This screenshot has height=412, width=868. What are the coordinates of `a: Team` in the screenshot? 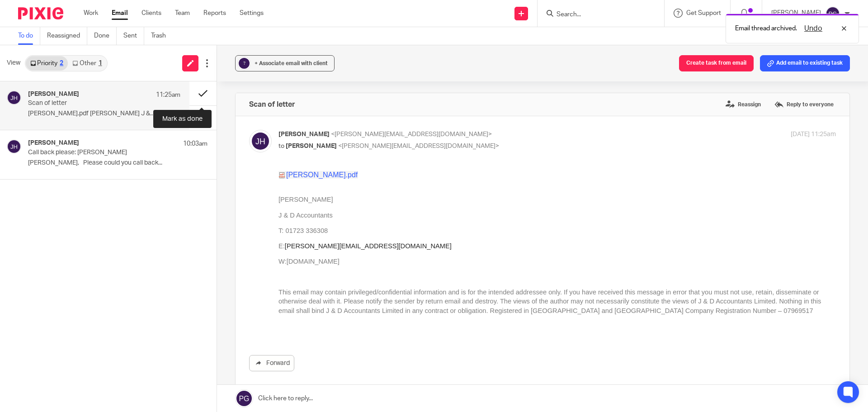 It's located at (182, 13).